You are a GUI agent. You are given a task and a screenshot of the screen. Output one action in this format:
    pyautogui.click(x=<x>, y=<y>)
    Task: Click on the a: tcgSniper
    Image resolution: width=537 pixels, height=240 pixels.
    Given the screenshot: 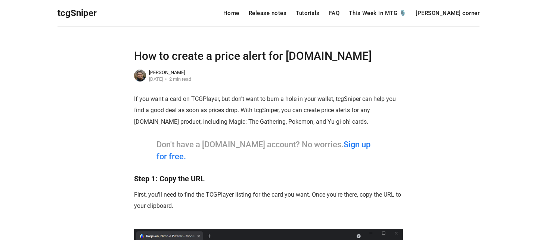 What is the action you would take?
    pyautogui.click(x=77, y=13)
    